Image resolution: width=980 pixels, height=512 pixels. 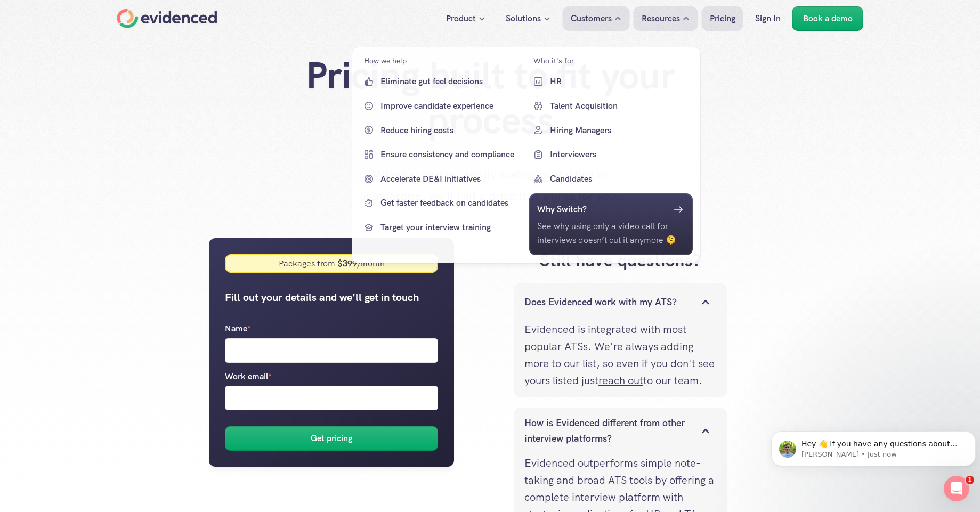 I want to click on a: Home, so click(x=167, y=19).